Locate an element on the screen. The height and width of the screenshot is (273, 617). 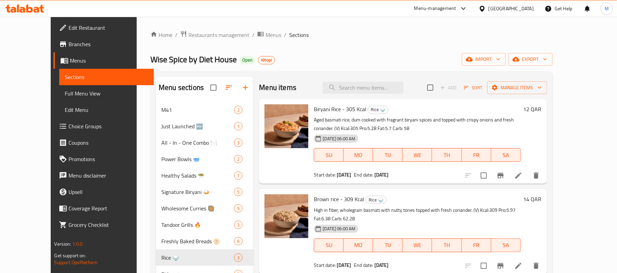
span: Add item is located at coordinates (448, 88).